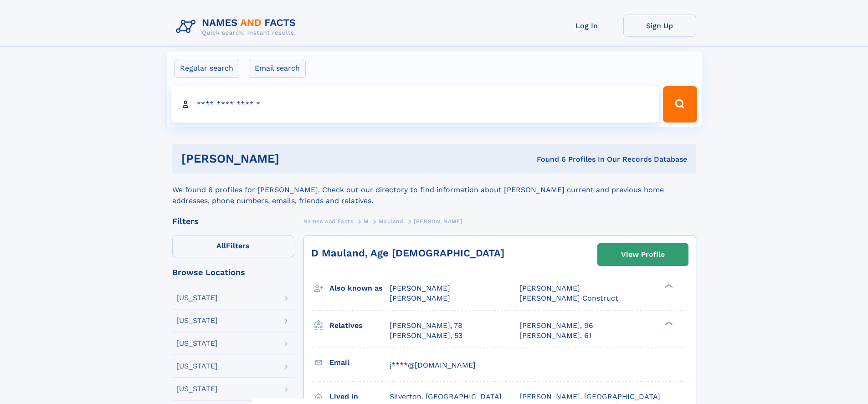 The image size is (868, 404). What do you see at coordinates (680, 104) in the screenshot?
I see `button: Search Button` at bounding box center [680, 104].